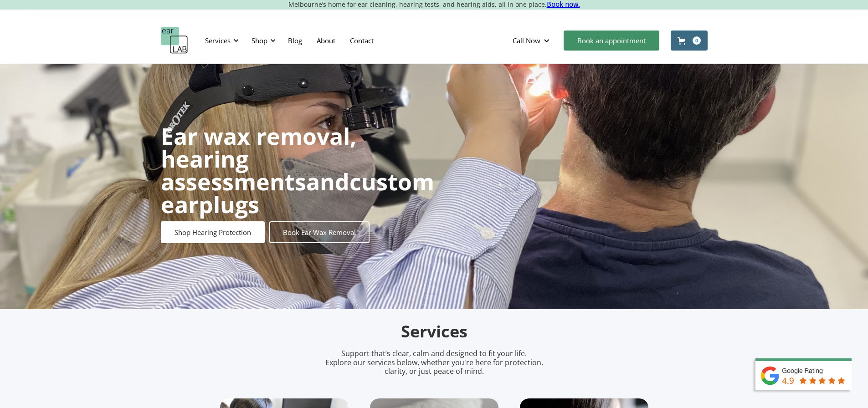 This screenshot has height=408, width=868. What do you see at coordinates (295, 41) in the screenshot?
I see `a: Blog` at bounding box center [295, 41].